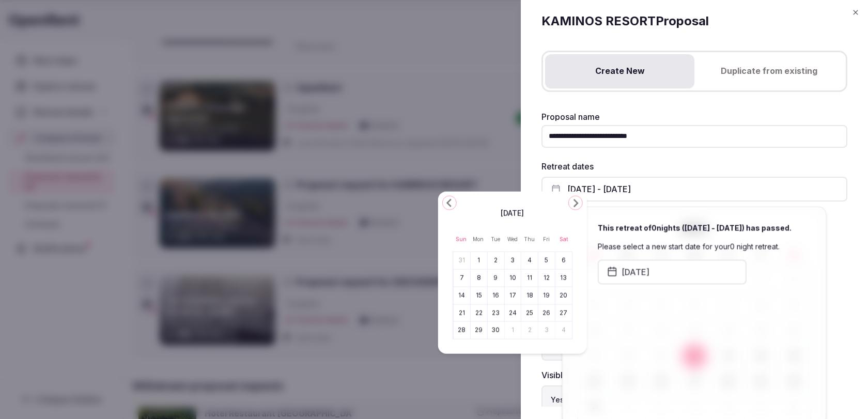 This screenshot has height=419, width=868. What do you see at coordinates (547, 277) in the screenshot?
I see `button: Friday, September 12th, 2025` at bounding box center [547, 277].